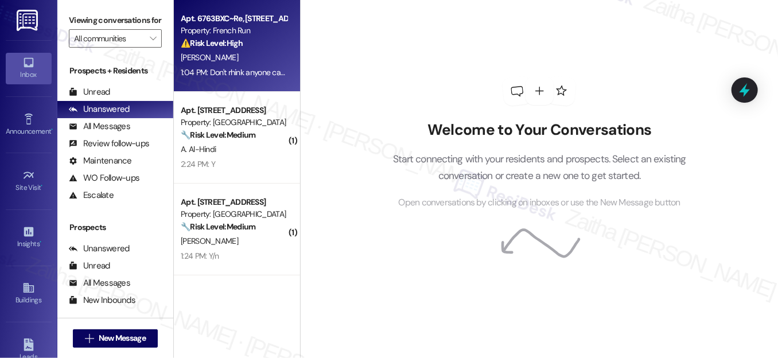 Image resolution: width=778 pixels, height=358 pixels. Describe the element at coordinates (29, 237) in the screenshot. I see `a: Insights •` at that location.